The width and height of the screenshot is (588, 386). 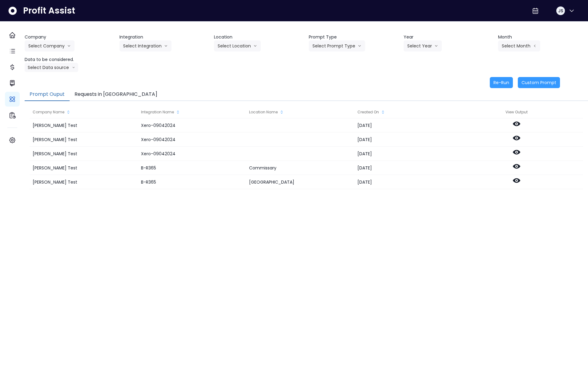 What do you see at coordinates (449, 37) in the screenshot?
I see `header: Year` at bounding box center [449, 37].